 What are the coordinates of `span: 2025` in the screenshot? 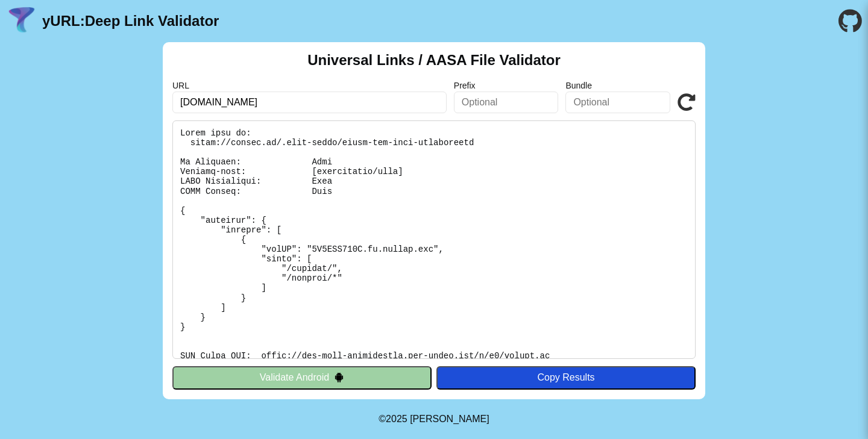 It's located at (397, 419).